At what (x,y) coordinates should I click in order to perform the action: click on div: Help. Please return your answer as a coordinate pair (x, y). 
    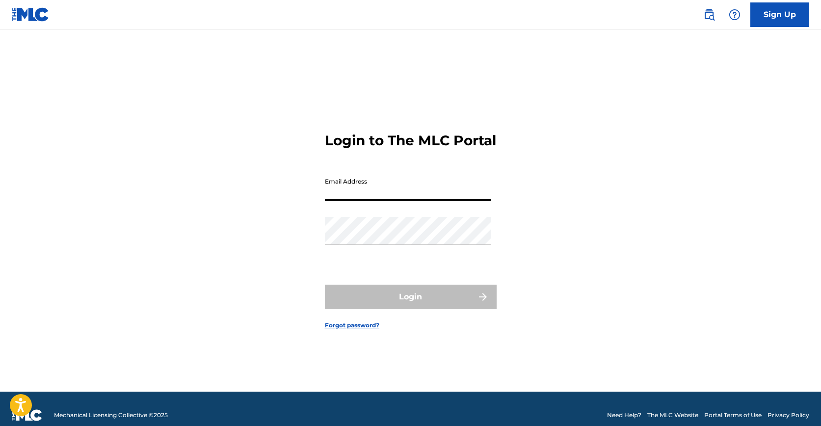
    Looking at the image, I should click on (734, 15).